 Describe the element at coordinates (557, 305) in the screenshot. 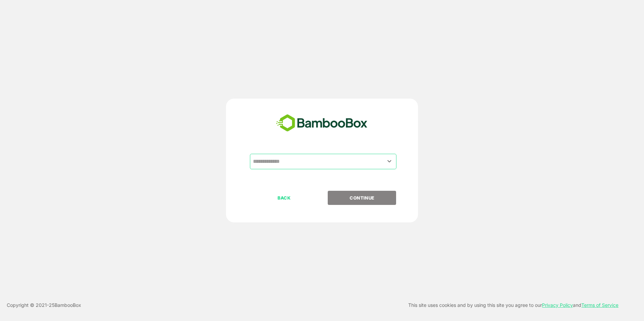

I see `a: Privacy Policy` at that location.